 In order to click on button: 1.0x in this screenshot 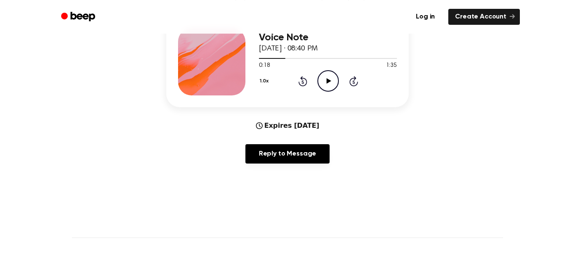, I will do `click(265, 81)`.